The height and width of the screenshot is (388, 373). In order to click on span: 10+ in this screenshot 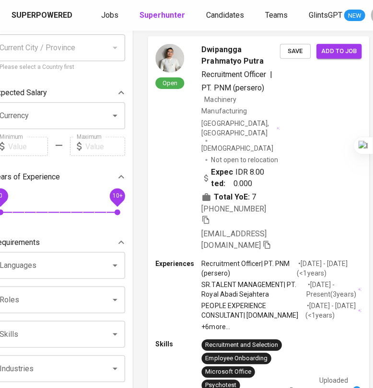, I will do `click(117, 196)`.